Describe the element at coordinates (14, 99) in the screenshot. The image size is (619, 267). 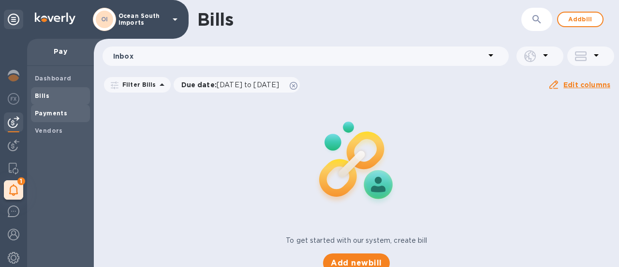
I see `img: Foreign exchange` at that location.